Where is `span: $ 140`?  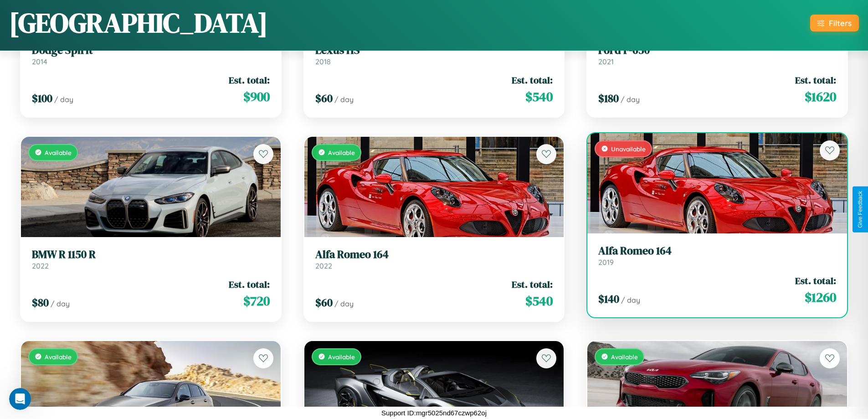
span: $ 140 is located at coordinates (609, 299).